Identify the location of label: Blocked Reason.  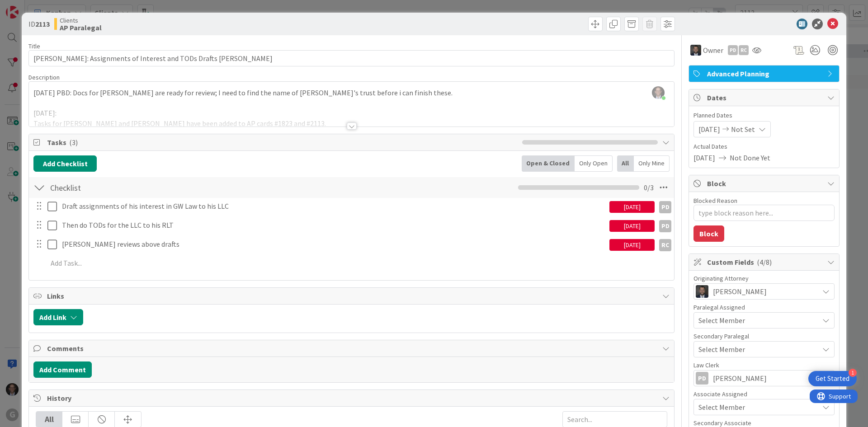
(715, 201).